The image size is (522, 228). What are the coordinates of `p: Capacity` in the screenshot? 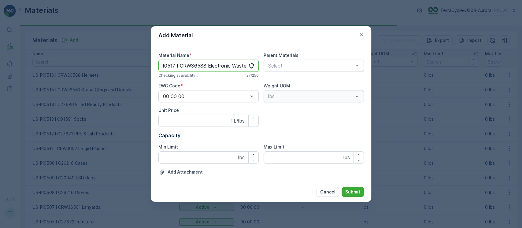 It's located at (261, 136).